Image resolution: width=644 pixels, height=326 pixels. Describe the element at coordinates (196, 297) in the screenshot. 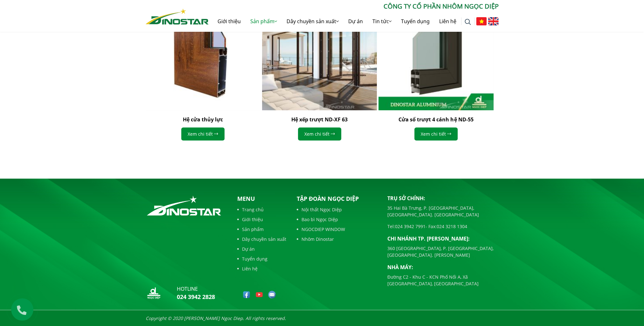

I see `a: 024 3942 2828` at that location.